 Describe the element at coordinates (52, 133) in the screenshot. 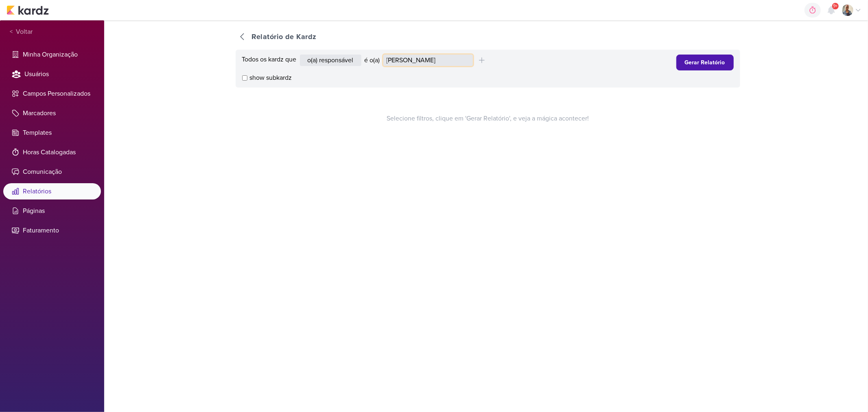

I see `li: Templates` at that location.